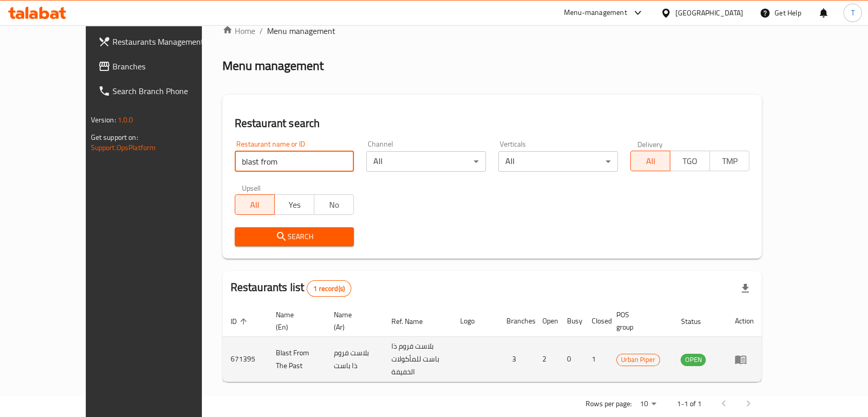 The image size is (868, 417). I want to click on span: Urban Piper, so click(638, 359).